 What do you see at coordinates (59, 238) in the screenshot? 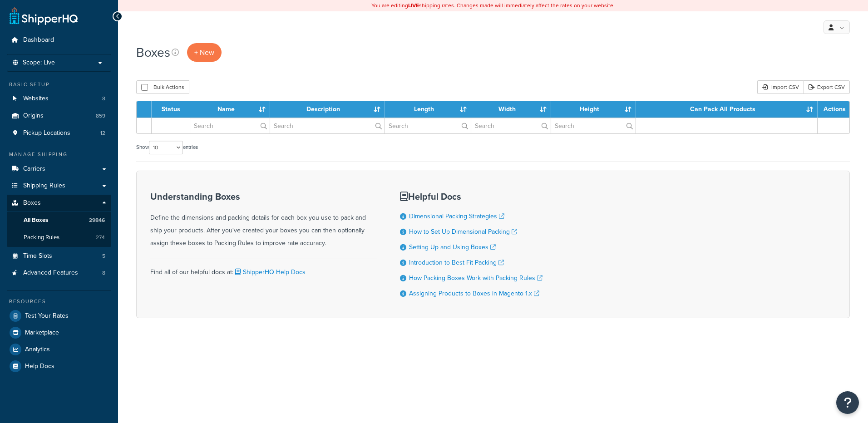
I see `a: Packing Rules 274` at bounding box center [59, 238].